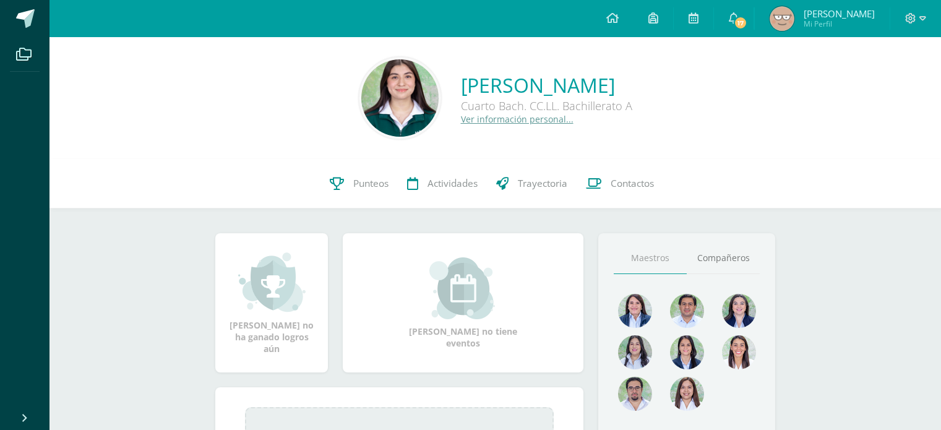 This screenshot has width=941, height=430. What do you see at coordinates (371, 183) in the screenshot?
I see `span: Punteos` at bounding box center [371, 183].